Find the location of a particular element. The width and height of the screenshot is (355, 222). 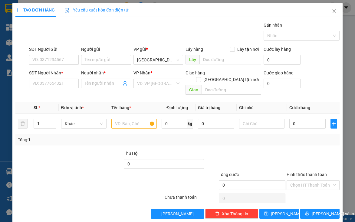

th: Ghi chú is located at coordinates (262, 108).